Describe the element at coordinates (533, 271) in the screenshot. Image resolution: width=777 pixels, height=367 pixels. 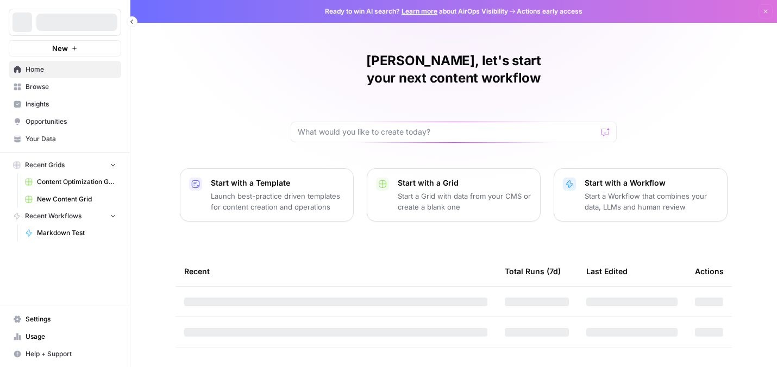
I see `div: Total Runs (7d)` at that location.